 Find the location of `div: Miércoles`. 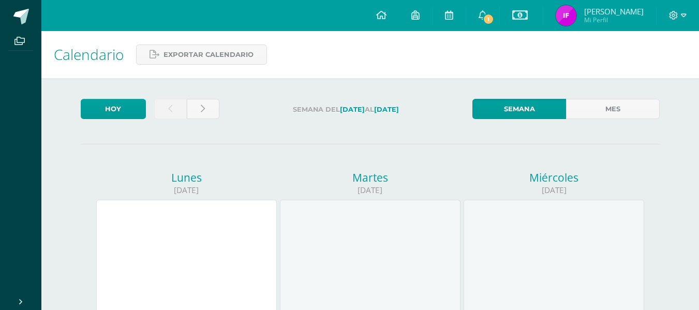

div: Miércoles is located at coordinates (553, 177).